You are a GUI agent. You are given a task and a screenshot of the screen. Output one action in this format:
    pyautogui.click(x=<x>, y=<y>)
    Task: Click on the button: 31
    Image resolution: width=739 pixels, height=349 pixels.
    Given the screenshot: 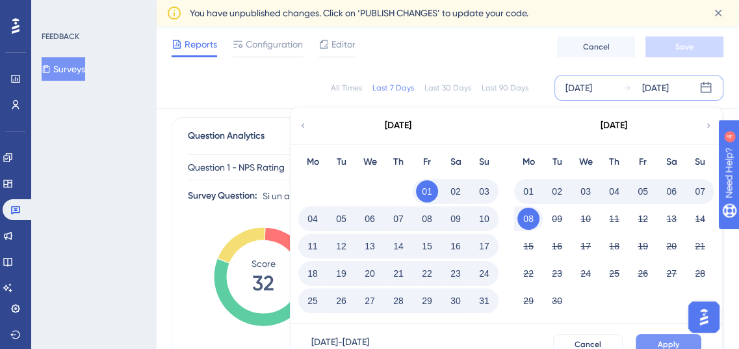 What is the action you would take?
    pyautogui.click(x=484, y=300)
    